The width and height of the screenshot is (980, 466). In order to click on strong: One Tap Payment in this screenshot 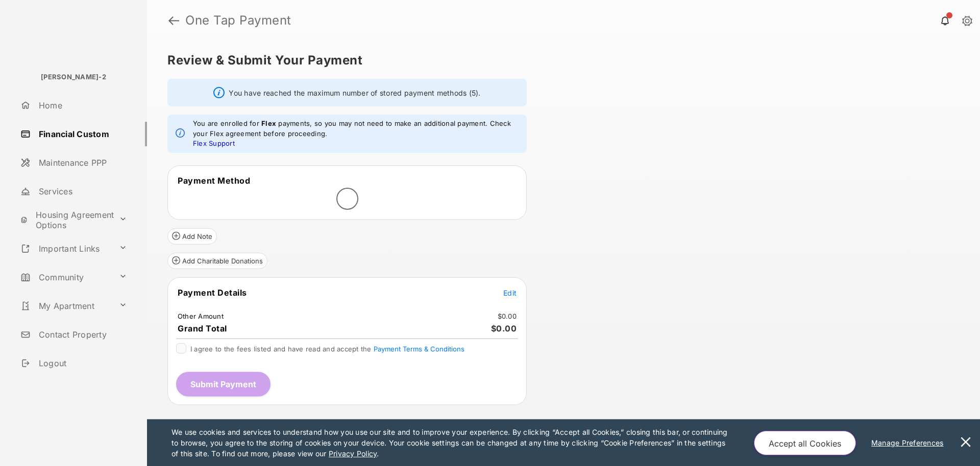, I will do `click(238, 21)`.